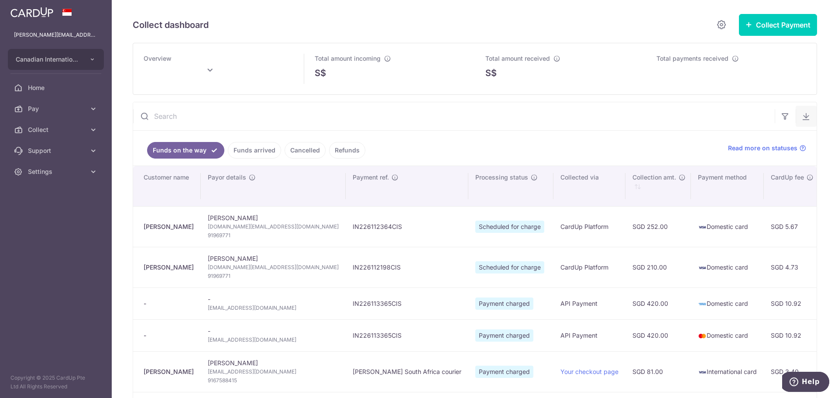  What do you see at coordinates (792, 186) in the screenshot?
I see `th: CardUp fee` at bounding box center [792, 186].